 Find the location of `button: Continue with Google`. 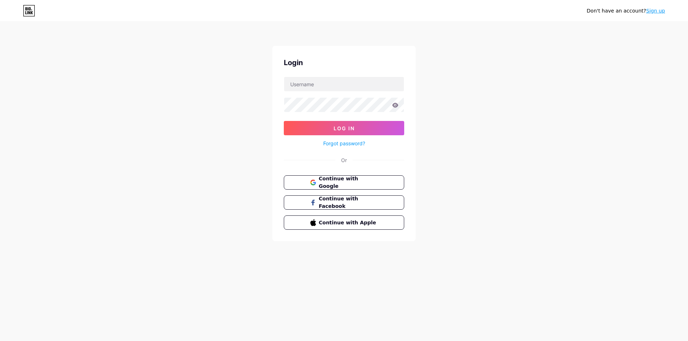

button: Continue with Google is located at coordinates (344, 183).